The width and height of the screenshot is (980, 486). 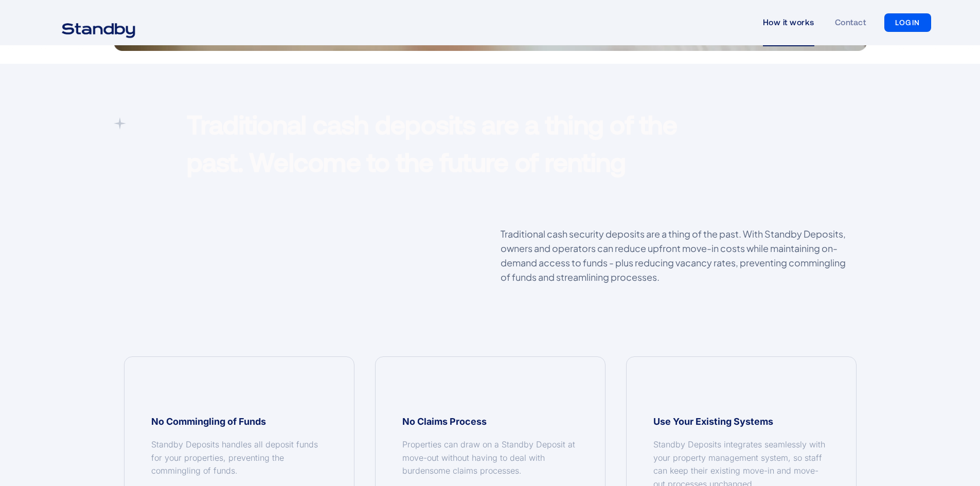 I want to click on div: No Commingling of Funds, so click(x=239, y=422).